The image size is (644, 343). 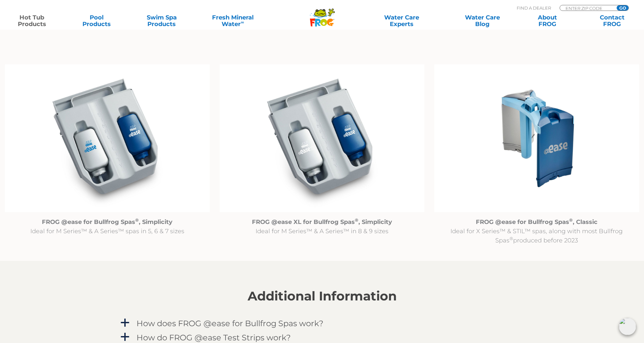 I want to click on img: @ease_Bullfrog_FROG @ease R180 for Bullfrog Spas with Filter, so click(x=107, y=138).